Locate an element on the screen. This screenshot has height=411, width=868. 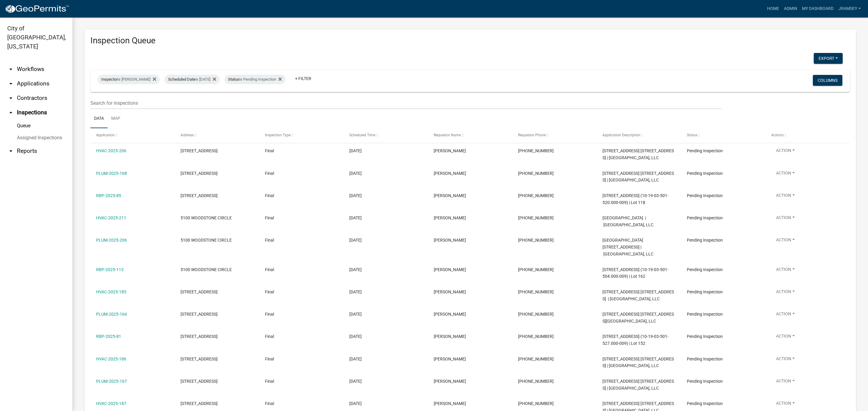
a: HVAC-2025-185 is located at coordinates (111, 292).